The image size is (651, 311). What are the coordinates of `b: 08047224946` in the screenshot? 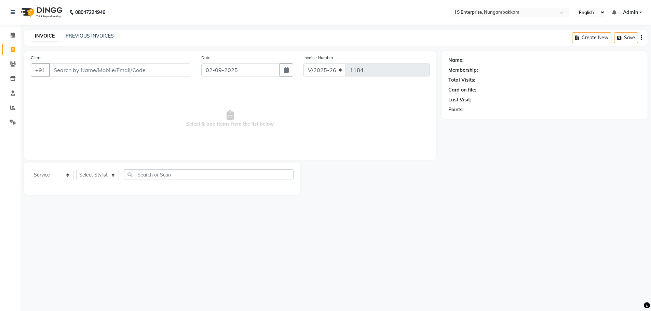 It's located at (90, 12).